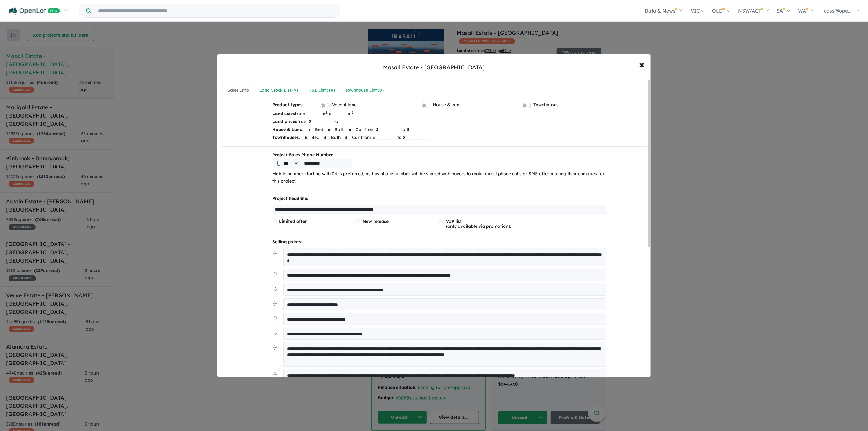 The height and width of the screenshot is (431, 868). Describe the element at coordinates (238, 90) in the screenshot. I see `div: Sales Info` at that location.